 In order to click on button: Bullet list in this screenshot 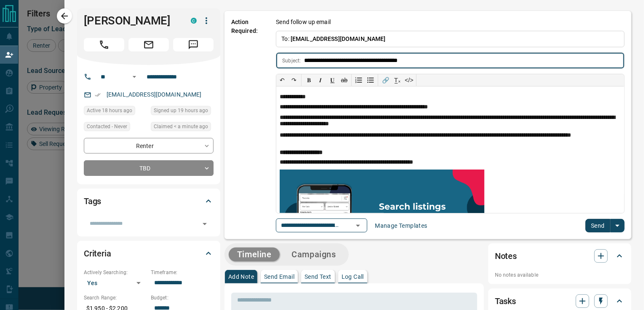, I will do `click(371, 80)`.